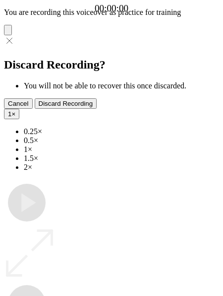 Image resolution: width=223 pixels, height=296 pixels. Describe the element at coordinates (122, 86) in the screenshot. I see `li: You will not be able to recover this once discarded.` at that location.